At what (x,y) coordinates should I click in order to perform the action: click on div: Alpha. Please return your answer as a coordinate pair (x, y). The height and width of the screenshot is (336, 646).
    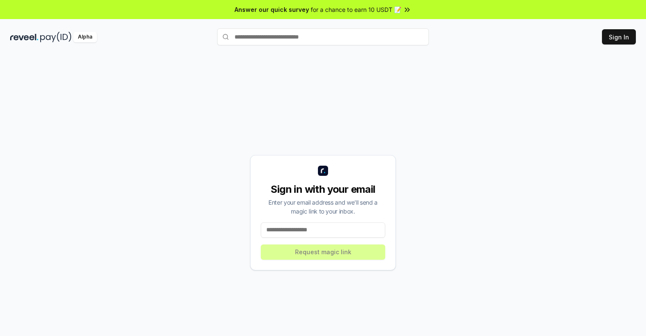
    Looking at the image, I should click on (85, 37).